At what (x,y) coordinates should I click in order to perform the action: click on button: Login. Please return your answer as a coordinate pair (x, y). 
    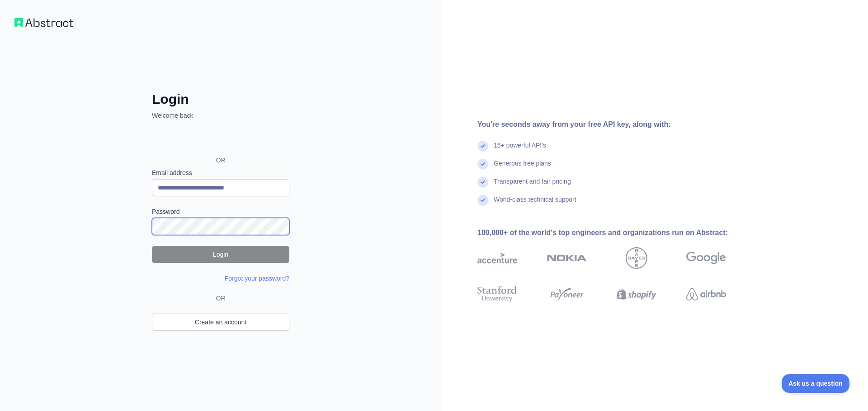
    Looking at the image, I should click on (221, 255).